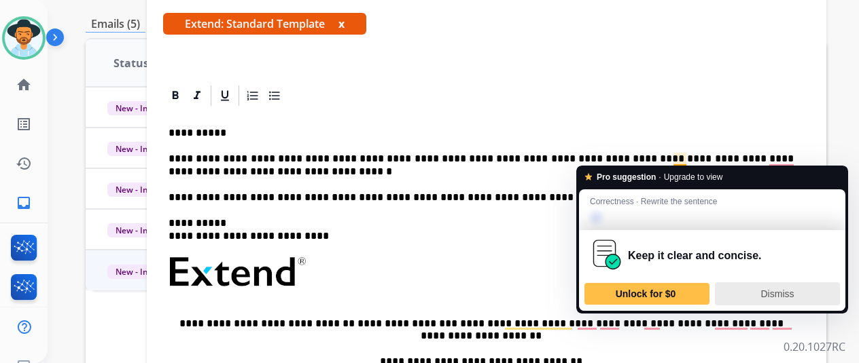 This screenshot has width=859, height=363. What do you see at coordinates (131, 63) in the screenshot?
I see `span: Status` at bounding box center [131, 63].